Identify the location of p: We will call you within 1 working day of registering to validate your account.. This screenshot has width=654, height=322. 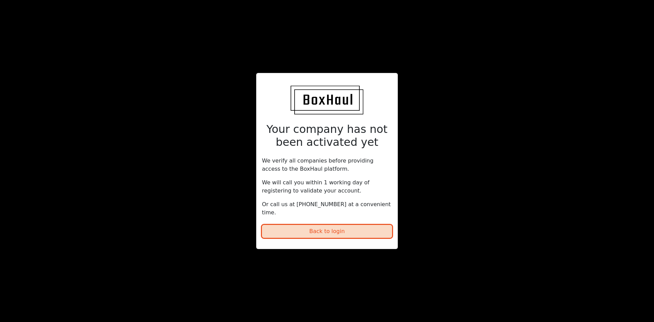
(327, 187).